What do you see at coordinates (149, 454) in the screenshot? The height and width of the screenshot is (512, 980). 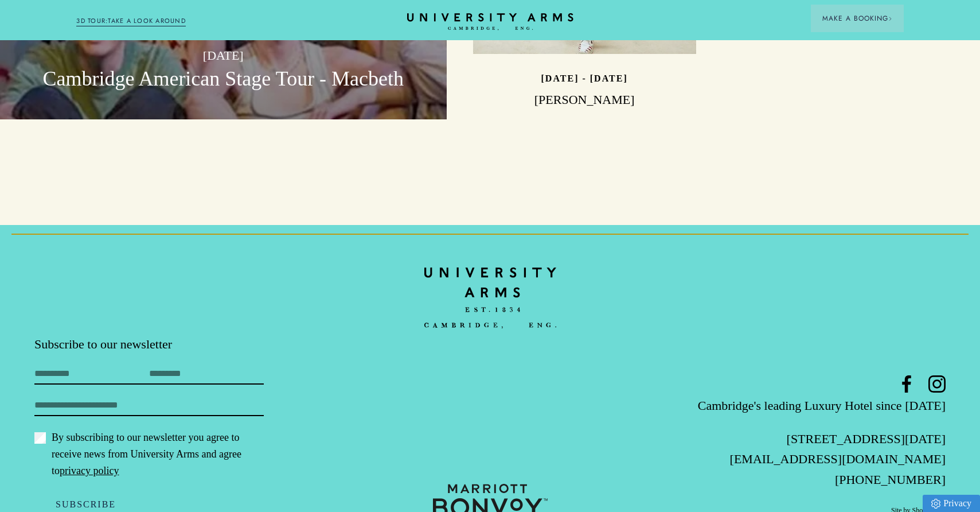 I see `label: By subscribing to our newsletter you agree to receive news from University Arms and agree to` at bounding box center [149, 454].